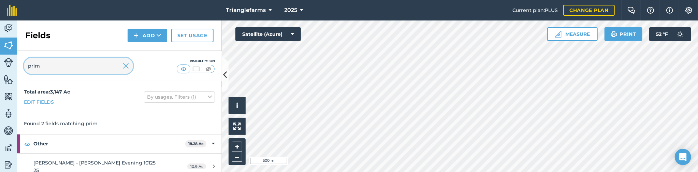 Image resolution: width=698 pixels, height=172 pixels. I want to click on img: fieldmargin Logo, so click(12, 10).